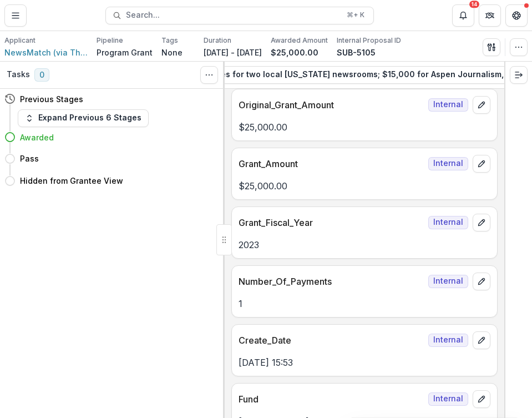 The height and width of the screenshot is (418, 532). I want to click on p: Number_Of_Payments, so click(331, 281).